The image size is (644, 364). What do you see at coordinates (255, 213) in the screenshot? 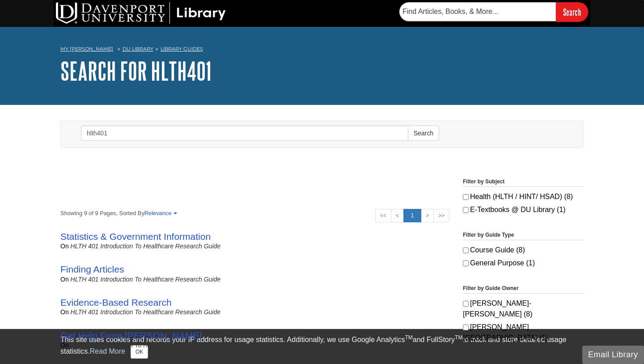
I see `strong: Showing 9 of 9 Pages, Sorted By` at bounding box center [255, 213].